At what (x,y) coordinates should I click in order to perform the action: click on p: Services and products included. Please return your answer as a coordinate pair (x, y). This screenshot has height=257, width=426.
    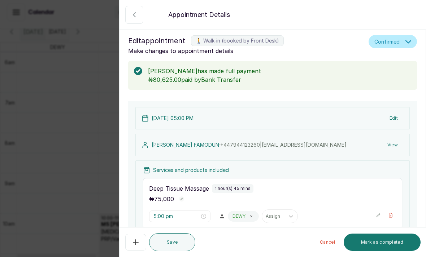
    Looking at the image, I should click on (191, 170).